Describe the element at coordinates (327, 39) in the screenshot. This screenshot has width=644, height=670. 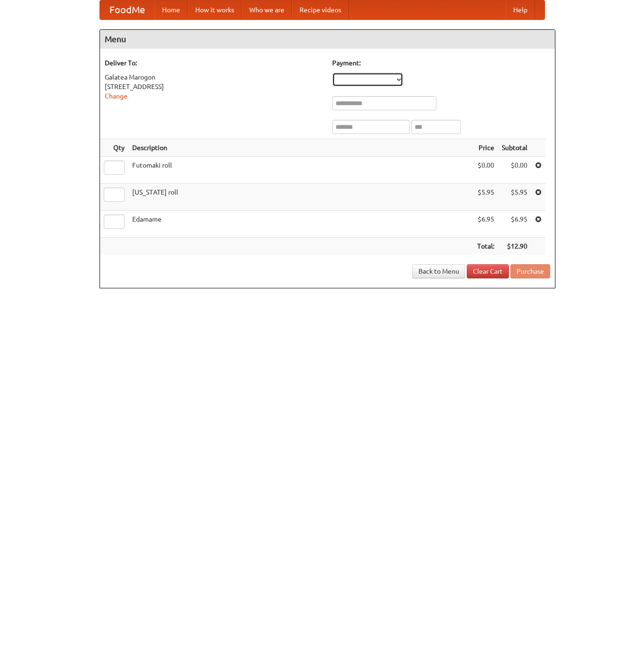
I see `h4: Menu` at that location.